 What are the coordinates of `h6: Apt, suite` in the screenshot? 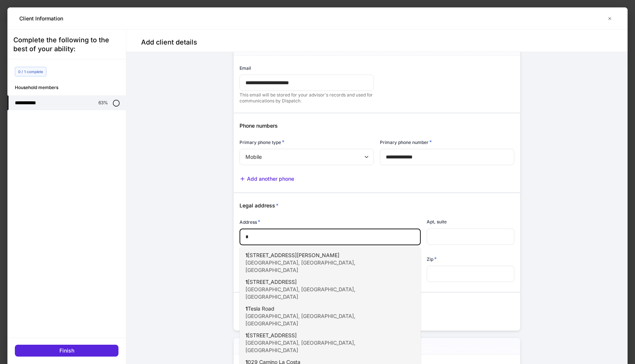 It's located at (436, 221).